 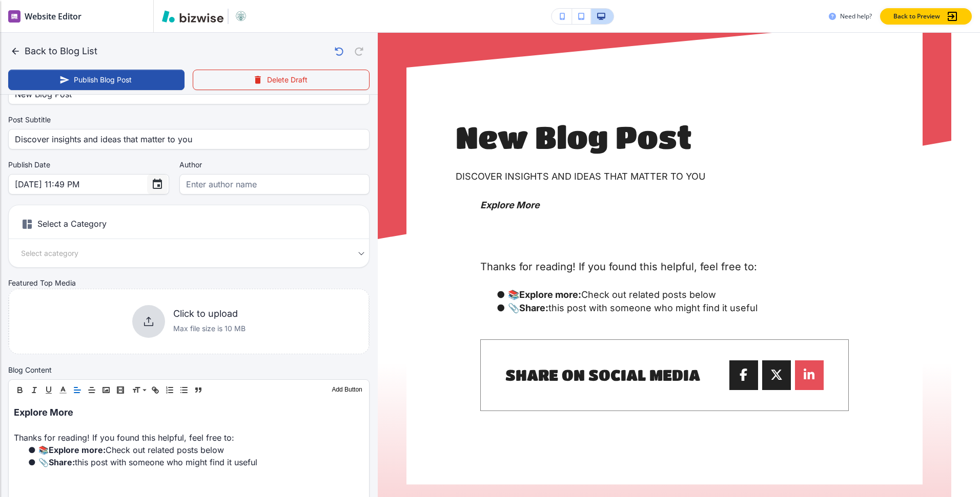 What do you see at coordinates (55, 51) in the screenshot?
I see `button: Back to Blog List` at bounding box center [55, 51].